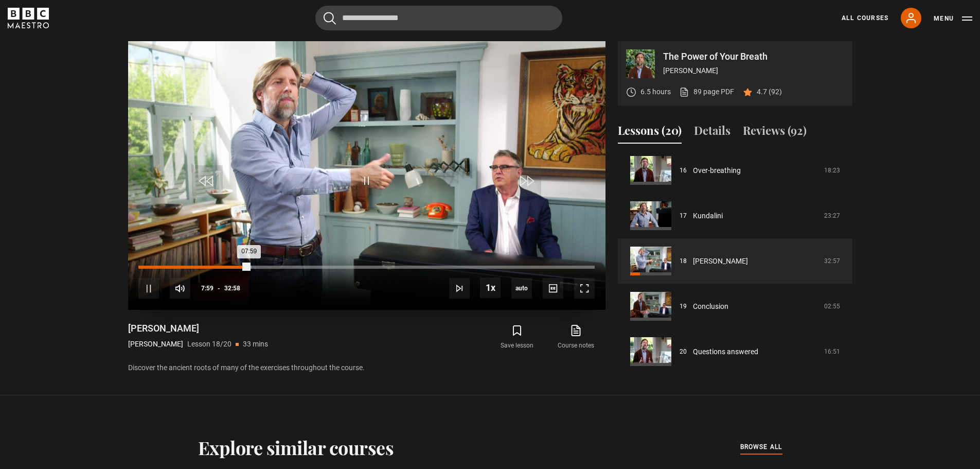  What do you see at coordinates (762, 447) in the screenshot?
I see `a: browse all` at bounding box center [762, 447].